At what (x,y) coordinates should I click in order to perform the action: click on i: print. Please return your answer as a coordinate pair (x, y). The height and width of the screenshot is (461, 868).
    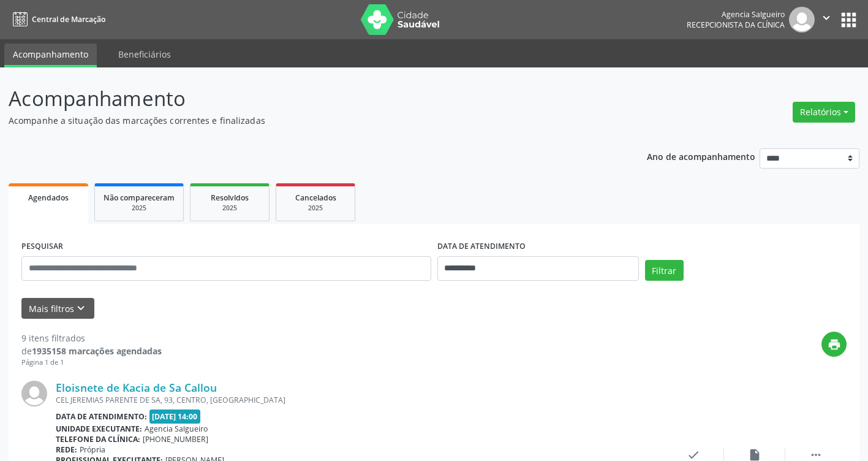
    Looking at the image, I should click on (834, 345).